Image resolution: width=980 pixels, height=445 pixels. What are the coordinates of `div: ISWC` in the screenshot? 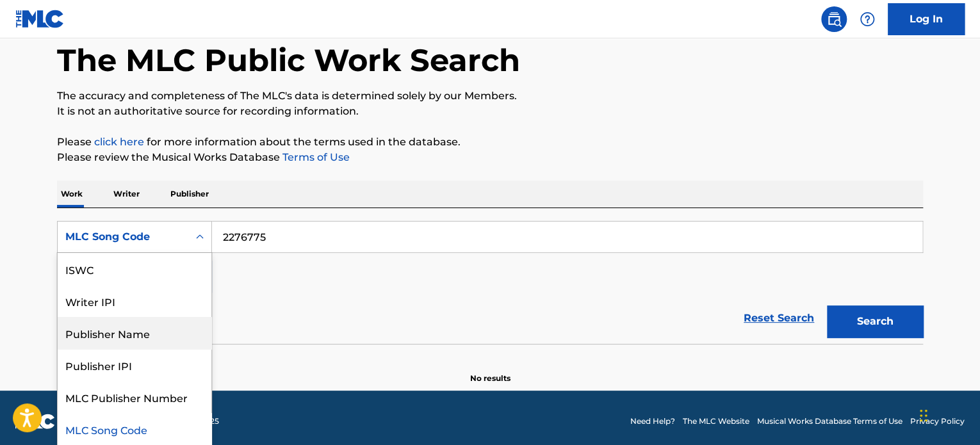 It's located at (134, 269).